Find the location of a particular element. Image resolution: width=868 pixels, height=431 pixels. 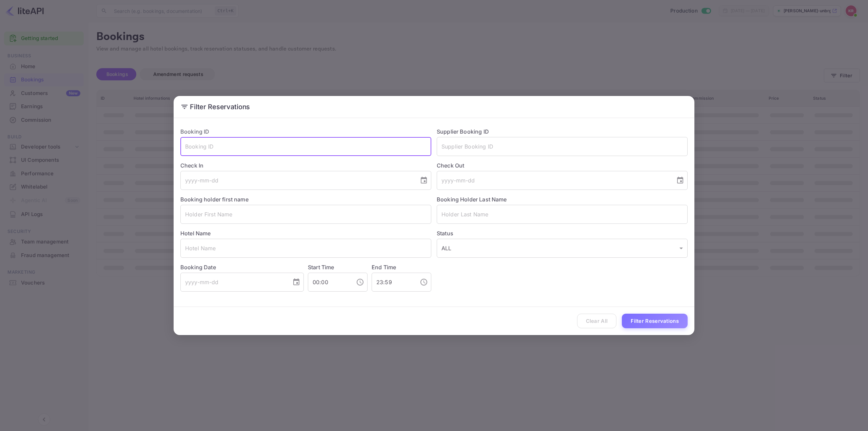

input: Holder First Name is located at coordinates (306, 214).